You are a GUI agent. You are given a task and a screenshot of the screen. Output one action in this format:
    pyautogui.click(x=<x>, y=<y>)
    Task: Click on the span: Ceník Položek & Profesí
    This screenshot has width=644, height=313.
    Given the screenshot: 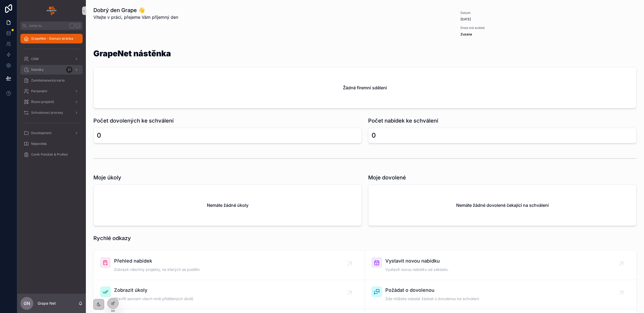 What is the action you would take?
    pyautogui.click(x=49, y=155)
    